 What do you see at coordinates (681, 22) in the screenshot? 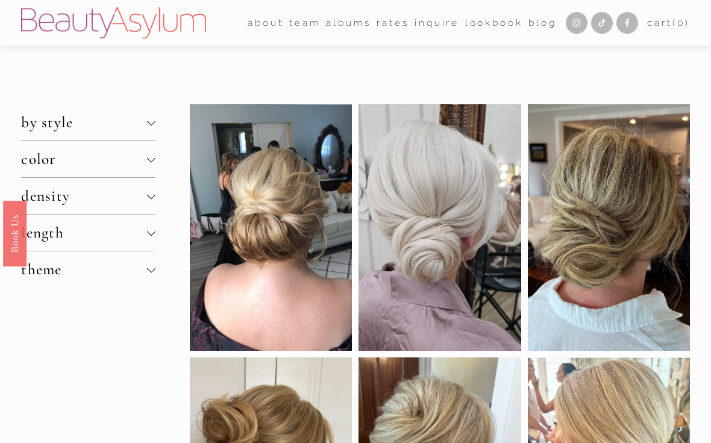
I see `span: 0` at bounding box center [681, 22].